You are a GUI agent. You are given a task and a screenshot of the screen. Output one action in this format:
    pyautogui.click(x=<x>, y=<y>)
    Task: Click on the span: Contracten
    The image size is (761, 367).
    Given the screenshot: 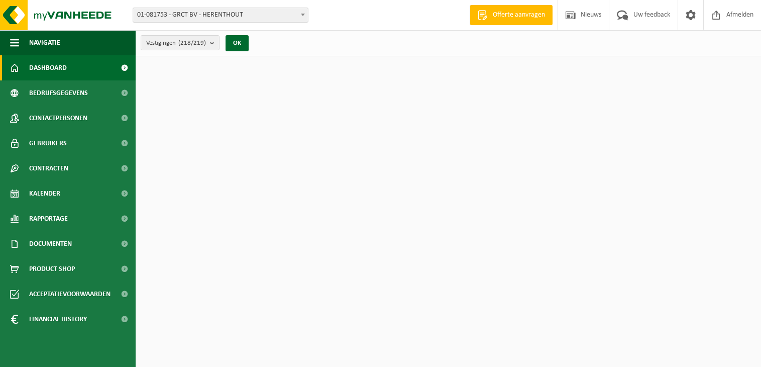 What is the action you would take?
    pyautogui.click(x=49, y=168)
    